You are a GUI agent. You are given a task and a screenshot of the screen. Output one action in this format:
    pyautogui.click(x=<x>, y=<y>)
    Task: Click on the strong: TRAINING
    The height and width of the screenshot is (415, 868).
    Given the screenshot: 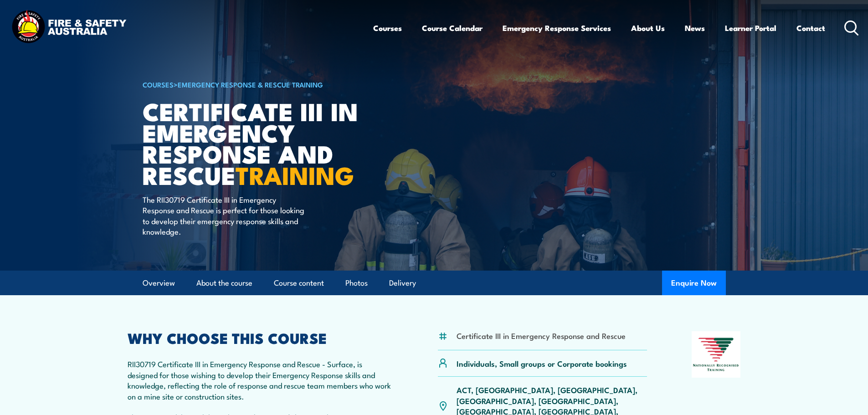 What is the action you would take?
    pyautogui.click(x=295, y=174)
    